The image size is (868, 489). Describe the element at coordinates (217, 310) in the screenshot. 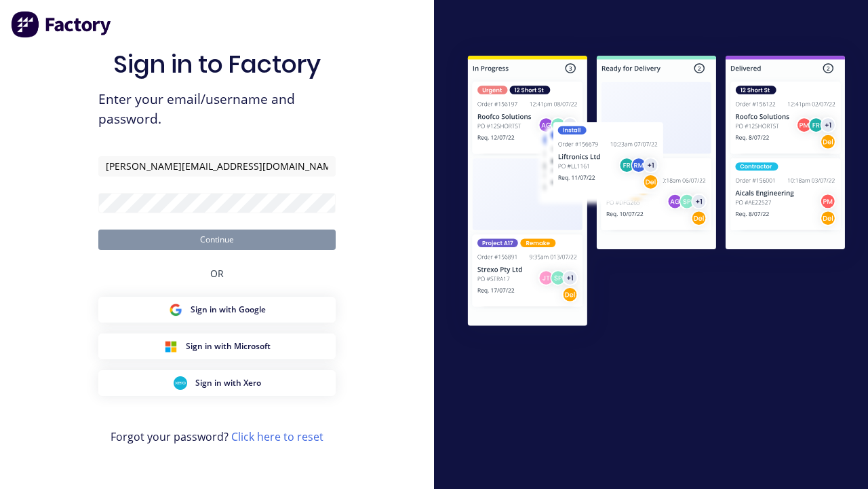

I see `button: Google Sign inSign in with Google` at that location.